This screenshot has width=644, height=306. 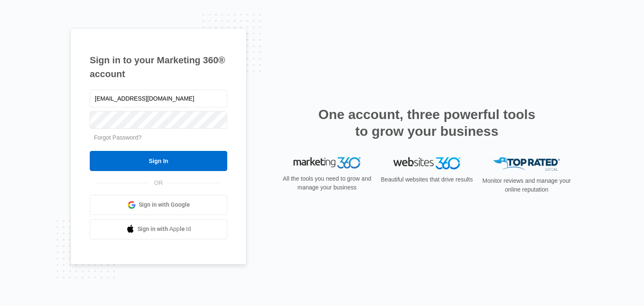 I want to click on span: Sign in with Apple Id, so click(x=164, y=229).